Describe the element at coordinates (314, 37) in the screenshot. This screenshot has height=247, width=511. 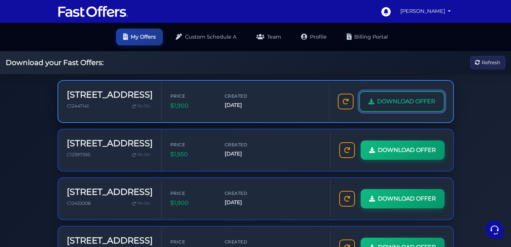
I see `a: Profile` at that location.